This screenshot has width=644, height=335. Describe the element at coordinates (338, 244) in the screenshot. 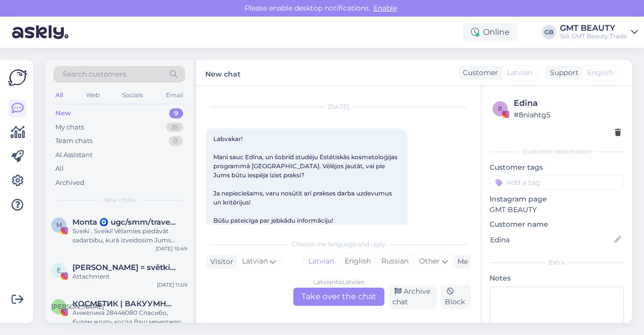

I see `div: Choose the language and reply` at that location.